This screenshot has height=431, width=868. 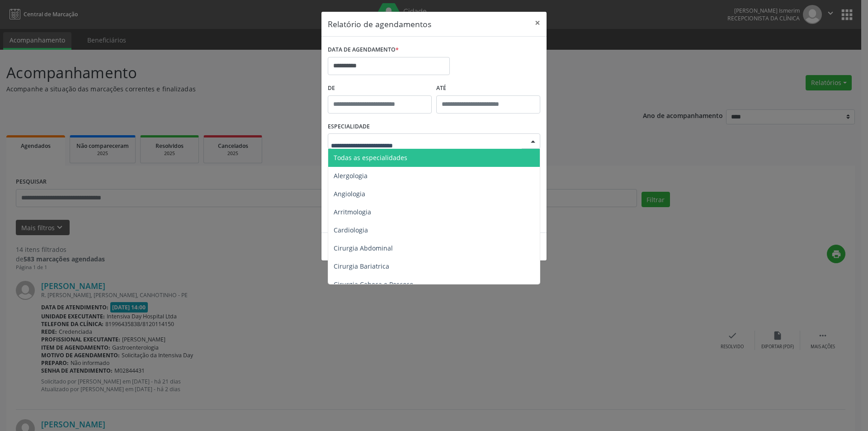 What do you see at coordinates (488, 88) in the screenshot?
I see `label: ATÉ` at bounding box center [488, 88].